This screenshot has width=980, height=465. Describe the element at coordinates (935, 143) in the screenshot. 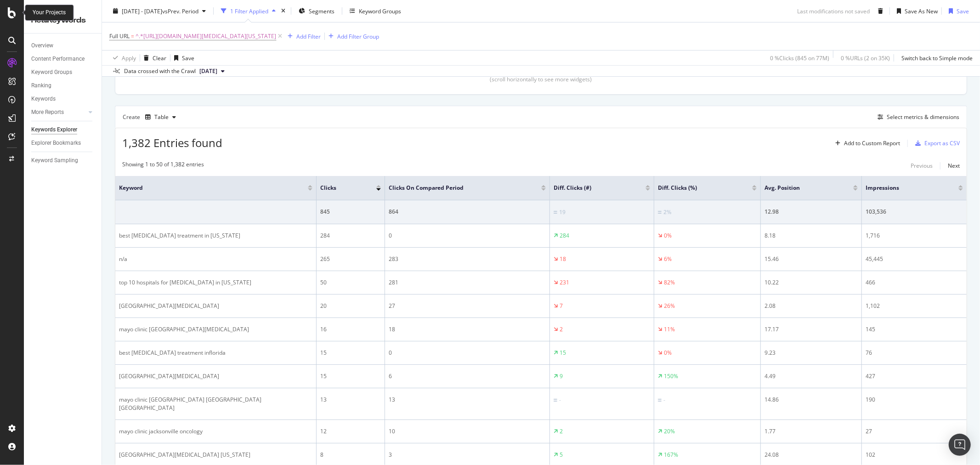

I see `button: Export as CSV` at that location.